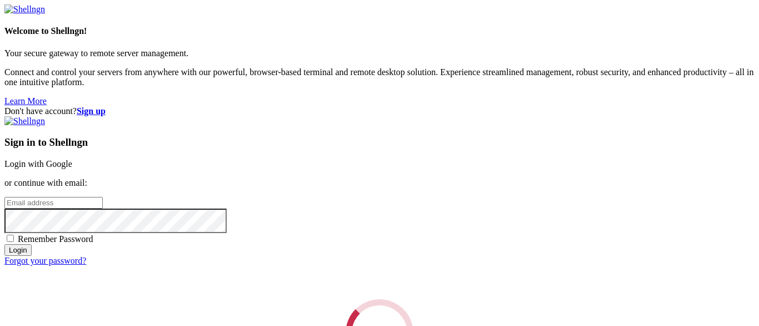 The image size is (759, 326). Describe the element at coordinates (10, 238) in the screenshot. I see `input: Remember Password` at that location.